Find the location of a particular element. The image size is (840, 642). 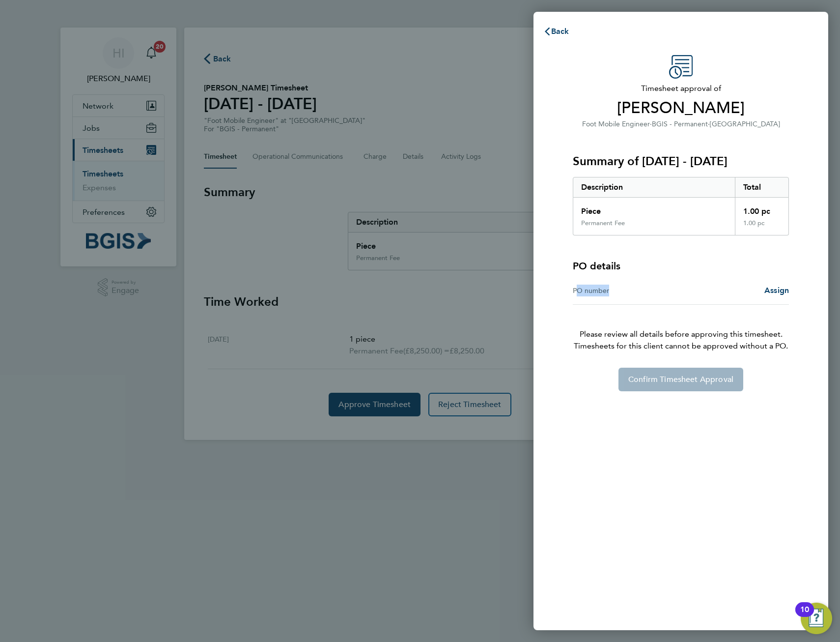

a: Assign is located at coordinates (777, 290).